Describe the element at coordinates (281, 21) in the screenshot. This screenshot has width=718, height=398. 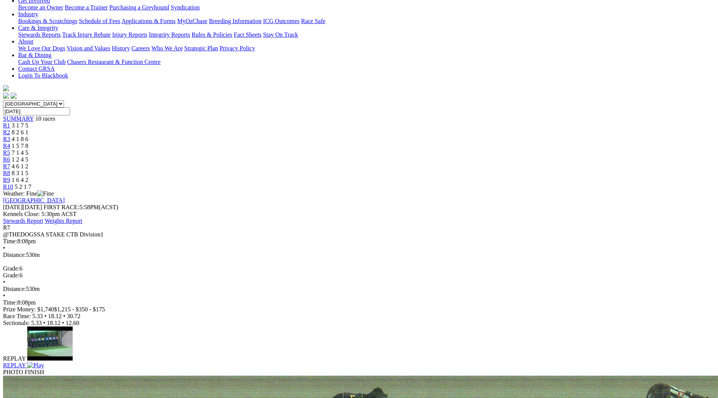
I see `a: ICG Outcomes` at that location.